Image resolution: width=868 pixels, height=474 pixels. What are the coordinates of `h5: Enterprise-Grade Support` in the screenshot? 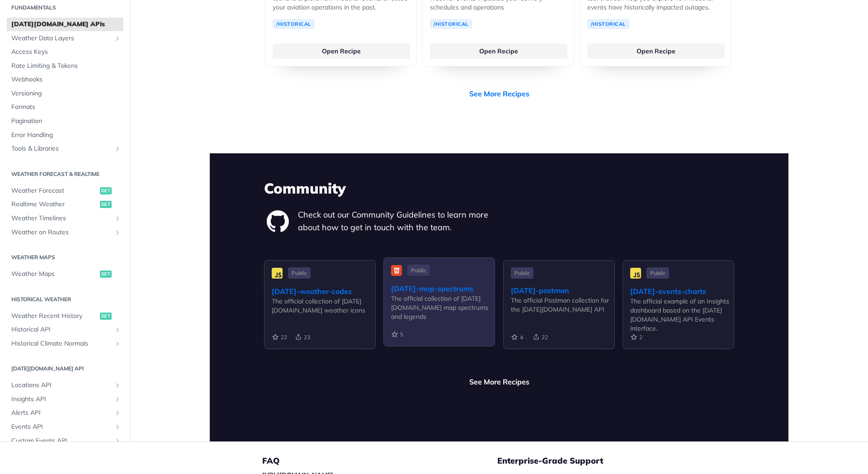 It's located at (603, 461).